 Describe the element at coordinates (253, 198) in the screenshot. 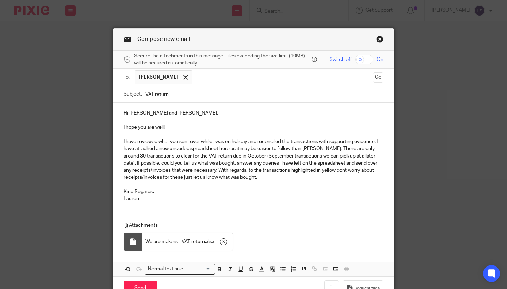

I see `p: Lauren` at that location.